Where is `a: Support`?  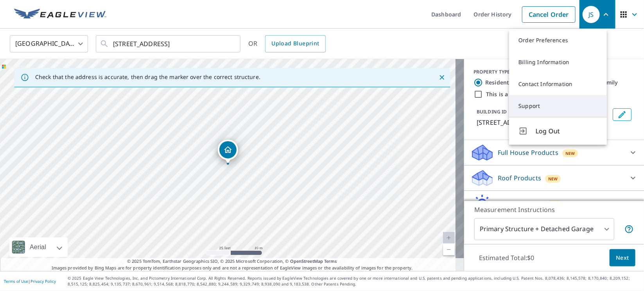 a: Support is located at coordinates (558, 106).